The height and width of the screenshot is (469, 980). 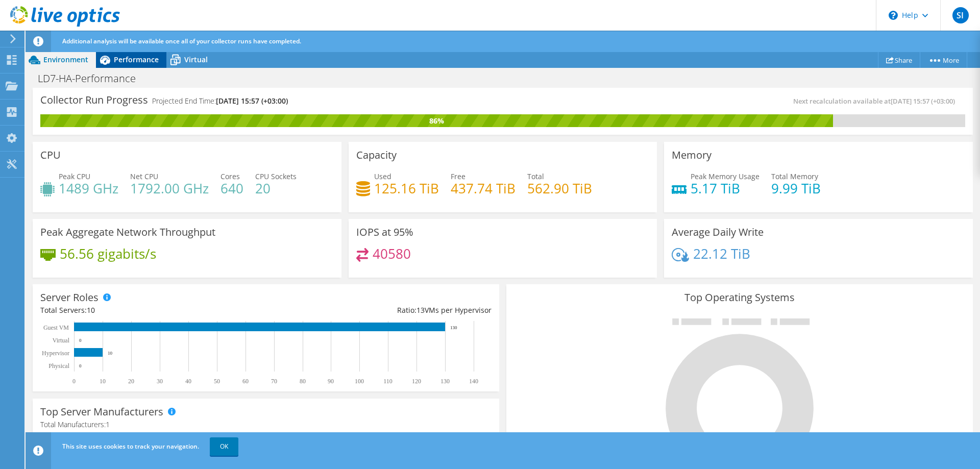 I want to click on svg: \n, so click(x=893, y=16).